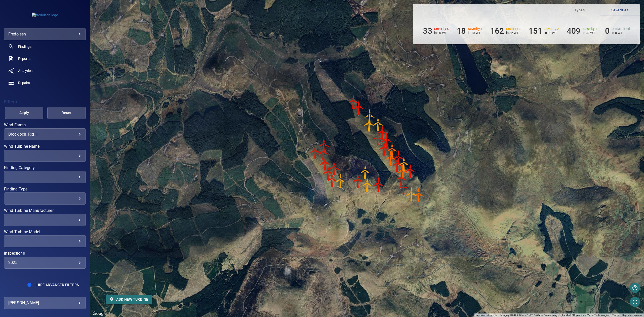  Describe the element at coordinates (404, 163) in the screenshot. I see `gmp-advanced-marker: G16` at that location.